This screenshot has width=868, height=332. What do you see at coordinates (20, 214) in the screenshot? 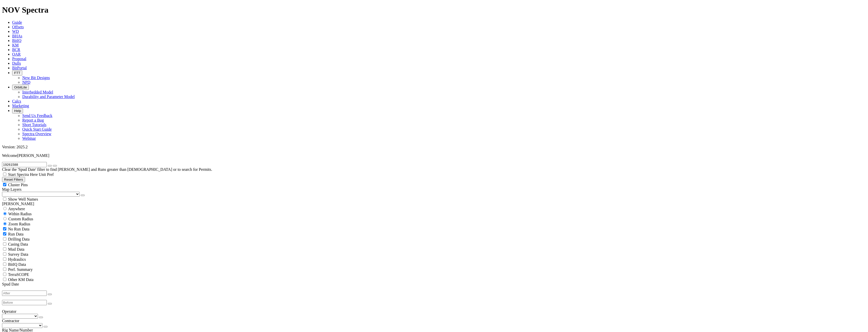
I see `span: Within Radius` at bounding box center [20, 214].